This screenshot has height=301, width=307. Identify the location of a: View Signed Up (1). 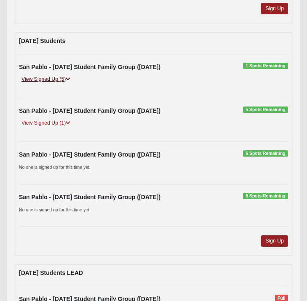
(46, 123).